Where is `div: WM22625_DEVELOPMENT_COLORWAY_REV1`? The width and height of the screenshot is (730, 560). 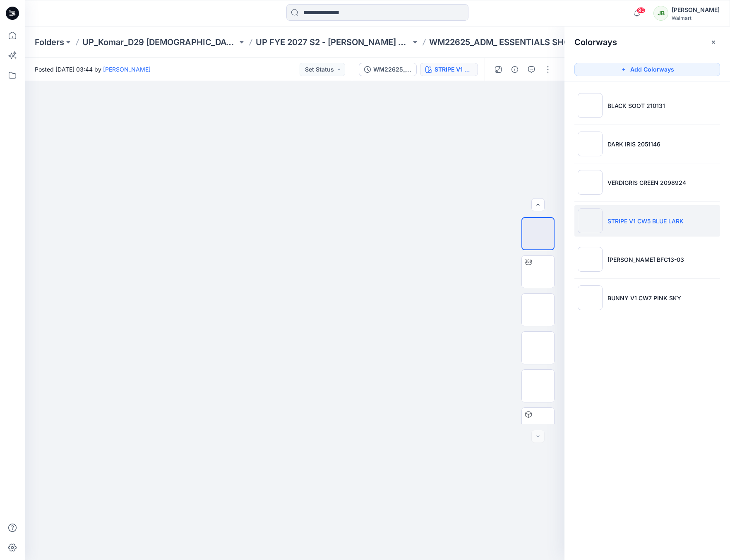 div: WM22625_DEVELOPMENT_COLORWAY_REV1 is located at coordinates (392, 69).